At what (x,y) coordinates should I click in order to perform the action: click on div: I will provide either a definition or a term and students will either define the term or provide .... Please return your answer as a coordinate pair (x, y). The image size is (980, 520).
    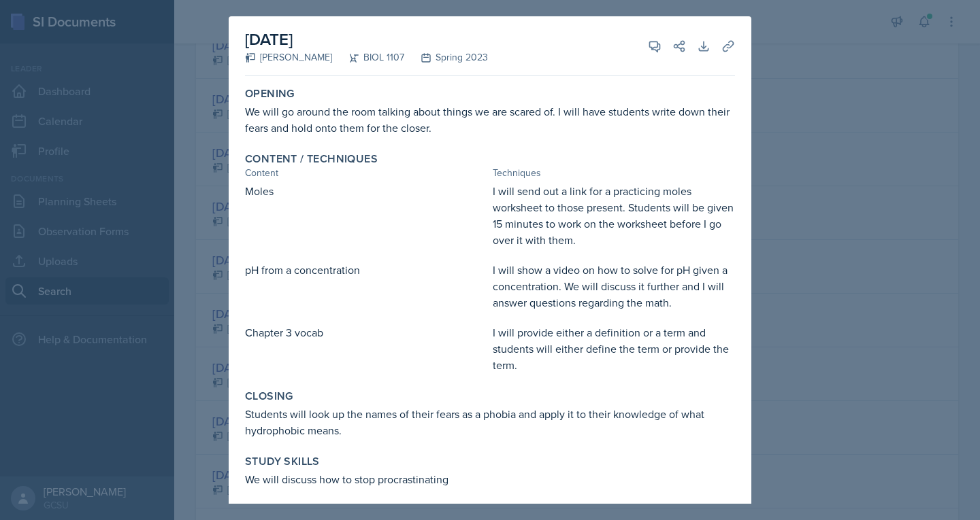
    Looking at the image, I should click on (614, 349).